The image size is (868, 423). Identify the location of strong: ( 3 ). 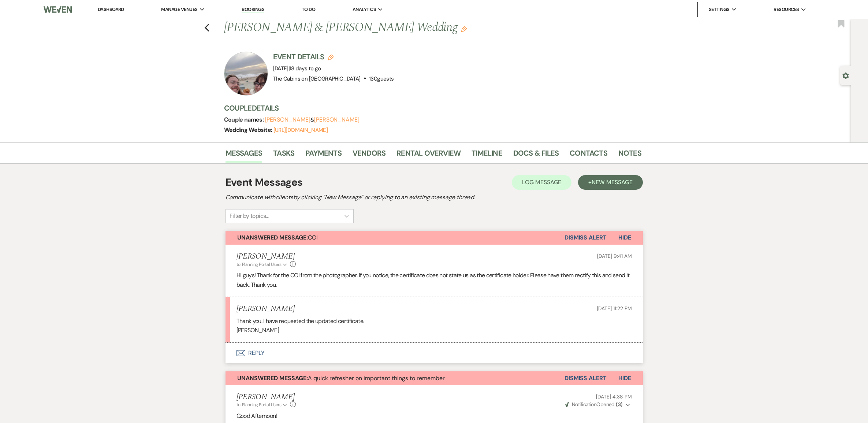
(619, 404).